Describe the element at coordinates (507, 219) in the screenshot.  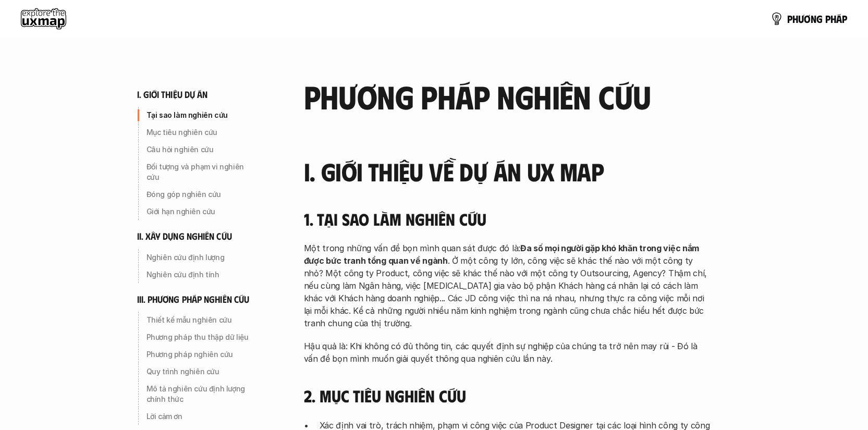
I see `h4: 1. Tại sao làm nghiên cứu` at that location.